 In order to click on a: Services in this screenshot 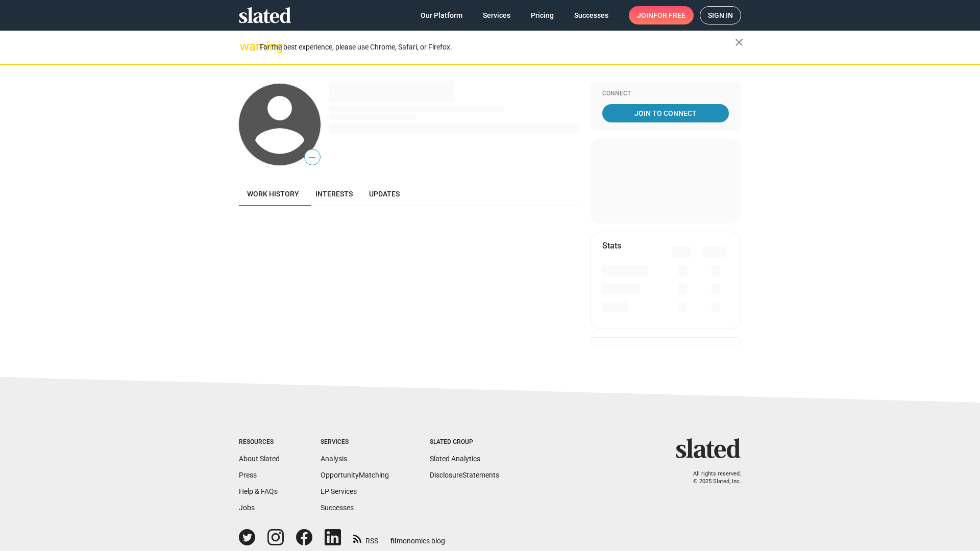, I will do `click(497, 15)`.